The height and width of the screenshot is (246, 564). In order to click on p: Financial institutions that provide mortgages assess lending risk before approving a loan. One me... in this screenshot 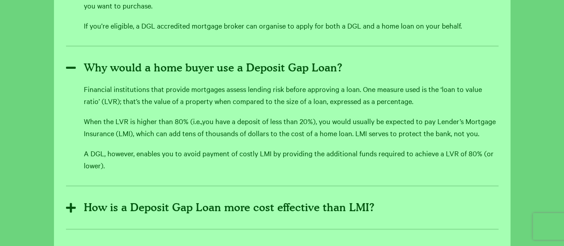, I will do `click(291, 95)`.